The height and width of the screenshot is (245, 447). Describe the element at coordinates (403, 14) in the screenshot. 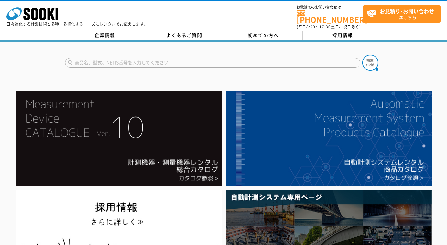

I see `span: はこちら` at that location.